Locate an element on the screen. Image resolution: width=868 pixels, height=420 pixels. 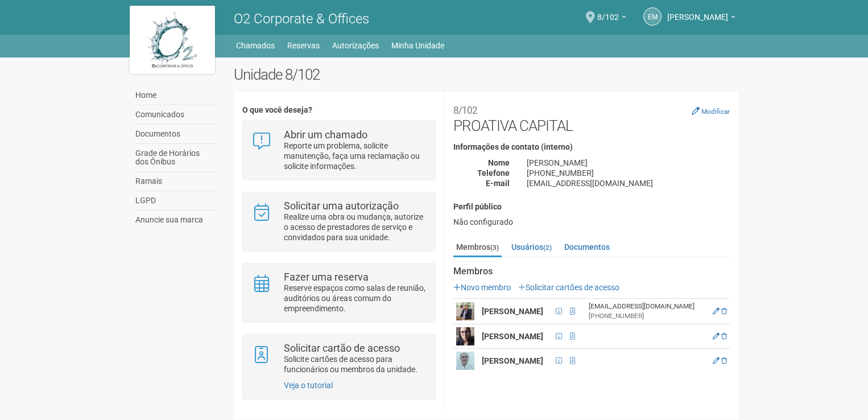
a: Ramais is located at coordinates (175, 181).